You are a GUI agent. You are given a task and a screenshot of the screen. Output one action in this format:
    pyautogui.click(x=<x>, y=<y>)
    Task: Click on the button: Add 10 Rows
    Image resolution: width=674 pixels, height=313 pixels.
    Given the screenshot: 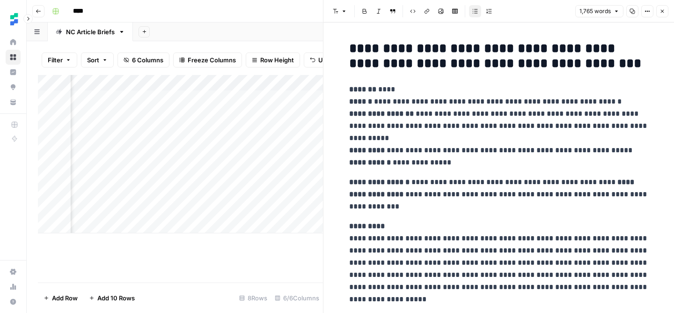 What is the action you would take?
    pyautogui.click(x=112, y=298)
    